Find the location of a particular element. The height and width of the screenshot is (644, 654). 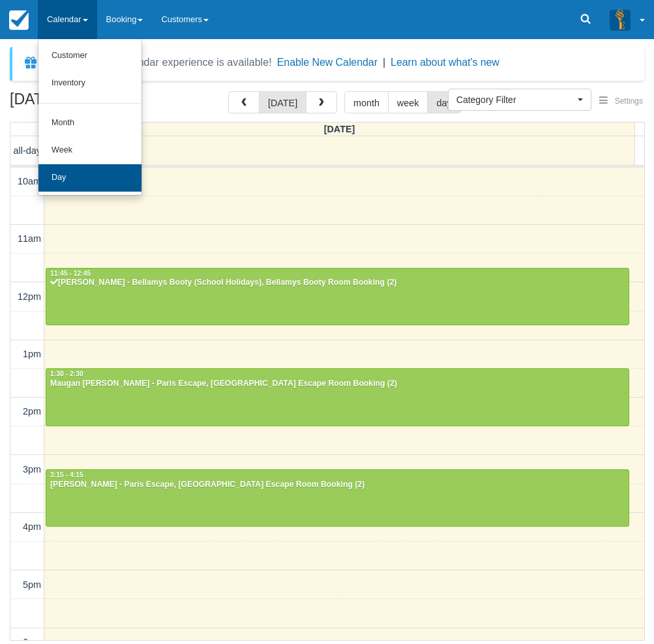

span: 3:15 - 4:15 is located at coordinates (66, 475).